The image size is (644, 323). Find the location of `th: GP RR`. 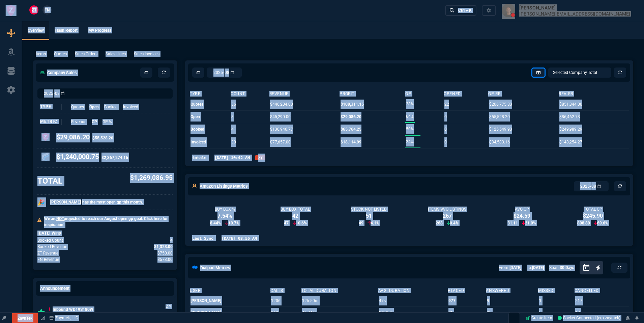

th: GP RR is located at coordinates (523, 93).